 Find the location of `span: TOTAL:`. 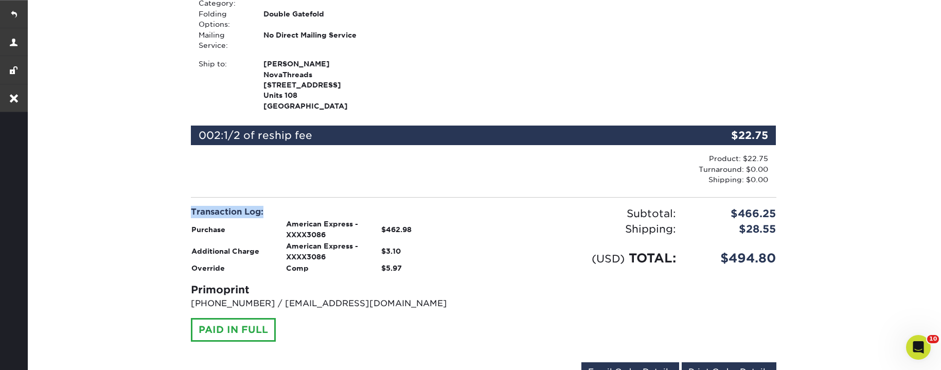

span: TOTAL: is located at coordinates (653, 258).